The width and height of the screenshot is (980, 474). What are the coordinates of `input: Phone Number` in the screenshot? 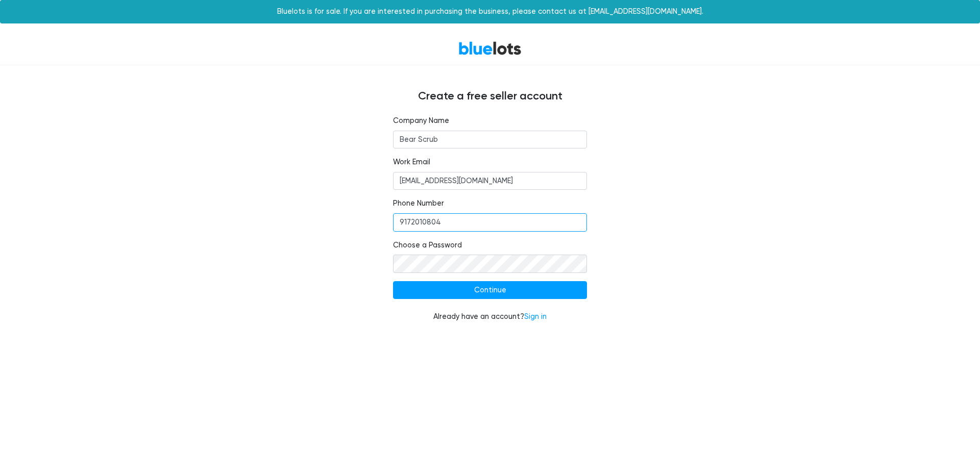 It's located at (490, 223).